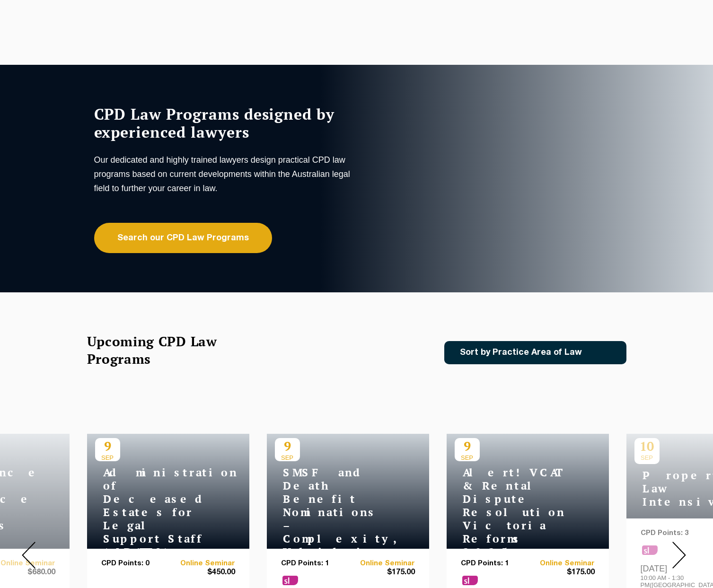 The image size is (713, 588). I want to click on h2: Upcoming CPD Law Programs, so click(163, 351).